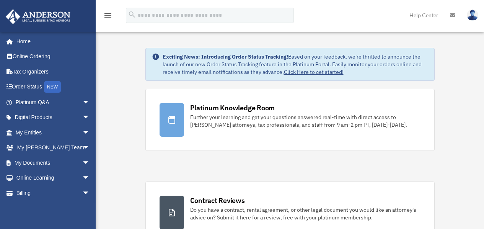 Image resolution: width=484 pixels, height=229 pixels. What do you see at coordinates (53, 102) in the screenshot?
I see `a: Platinum Q&Aarrow_drop_down` at bounding box center [53, 102].